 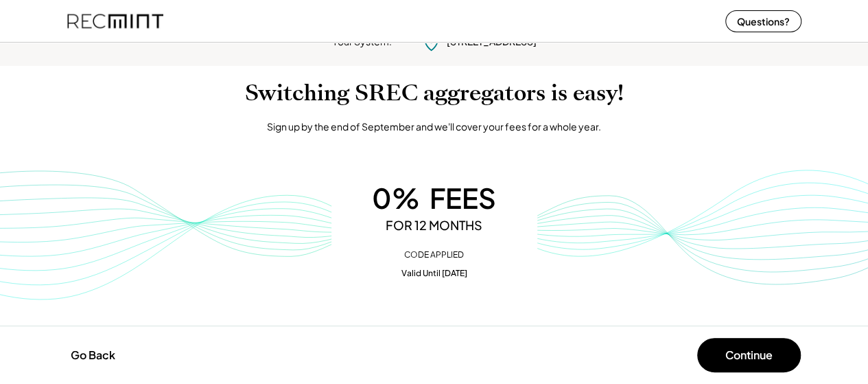 I want to click on div: CODE APPLIED, so click(x=435, y=255).